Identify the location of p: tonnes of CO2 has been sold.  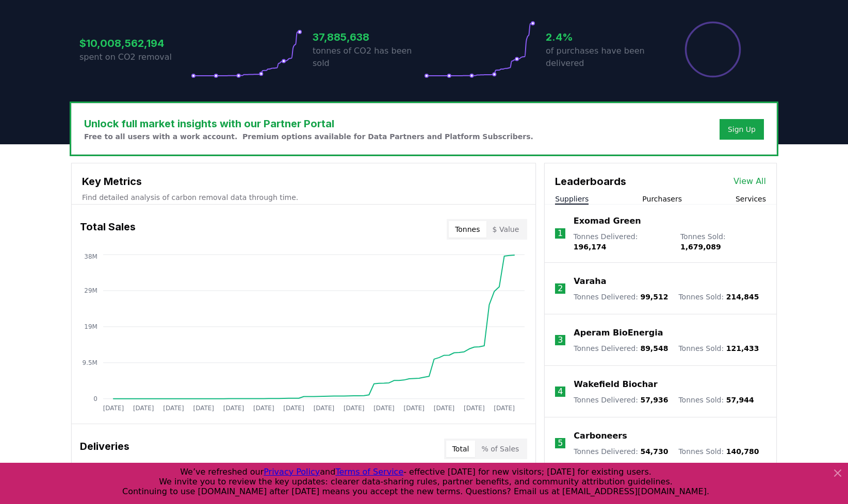
(368, 57).